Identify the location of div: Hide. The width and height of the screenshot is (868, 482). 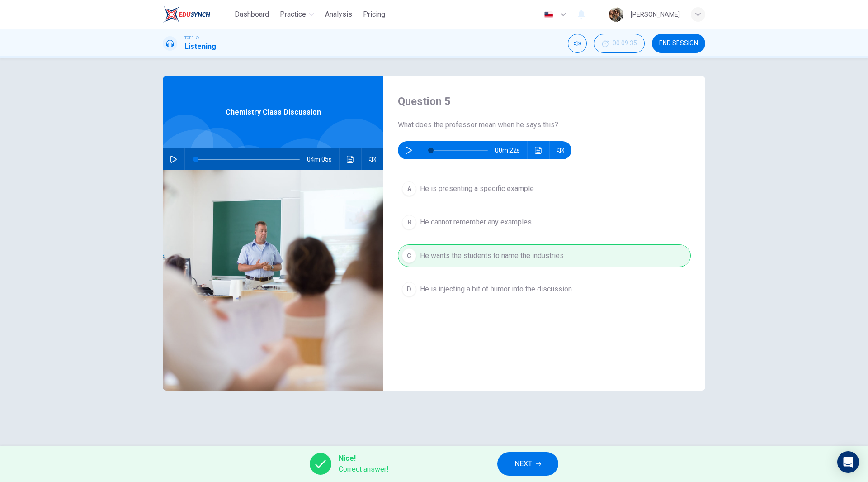
(620, 43).